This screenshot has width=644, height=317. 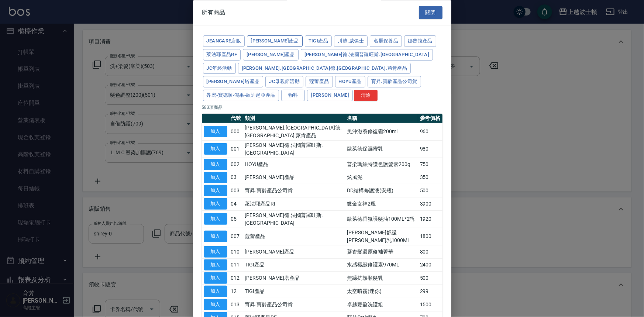 I want to click on td: HOYU產品, so click(x=294, y=164).